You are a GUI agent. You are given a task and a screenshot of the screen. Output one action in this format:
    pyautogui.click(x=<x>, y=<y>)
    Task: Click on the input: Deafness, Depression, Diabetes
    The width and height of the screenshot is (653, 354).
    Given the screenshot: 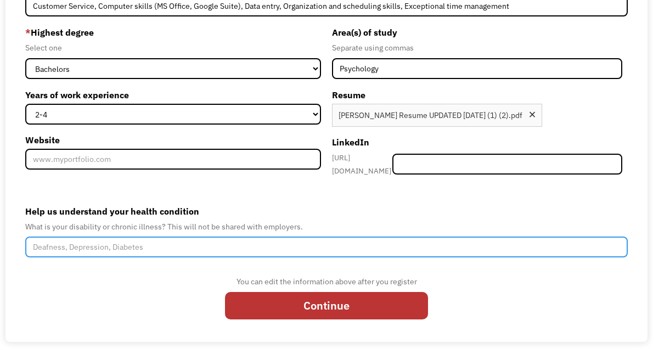 What is the action you would take?
    pyautogui.click(x=327, y=247)
    